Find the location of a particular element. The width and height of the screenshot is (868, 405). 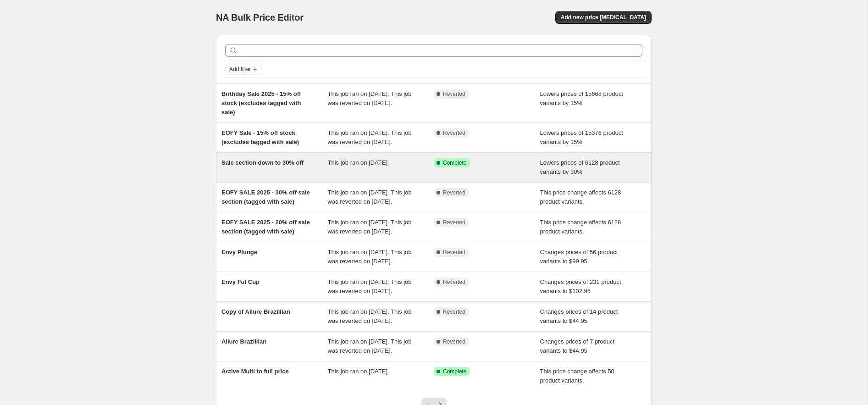

span: Changes prices of 56 product variants to $99.95 is located at coordinates (579, 256).